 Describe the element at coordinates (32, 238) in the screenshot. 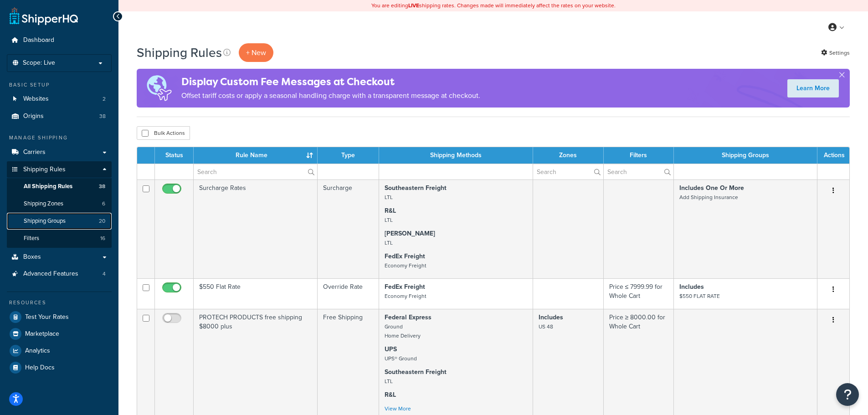

I see `span: Filters` at that location.